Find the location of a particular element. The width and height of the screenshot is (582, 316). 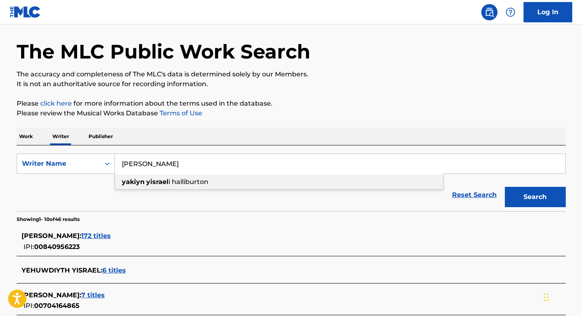

p: The accuracy and completeness of The MLC's data is determined solely by our Members. is located at coordinates (291, 74).